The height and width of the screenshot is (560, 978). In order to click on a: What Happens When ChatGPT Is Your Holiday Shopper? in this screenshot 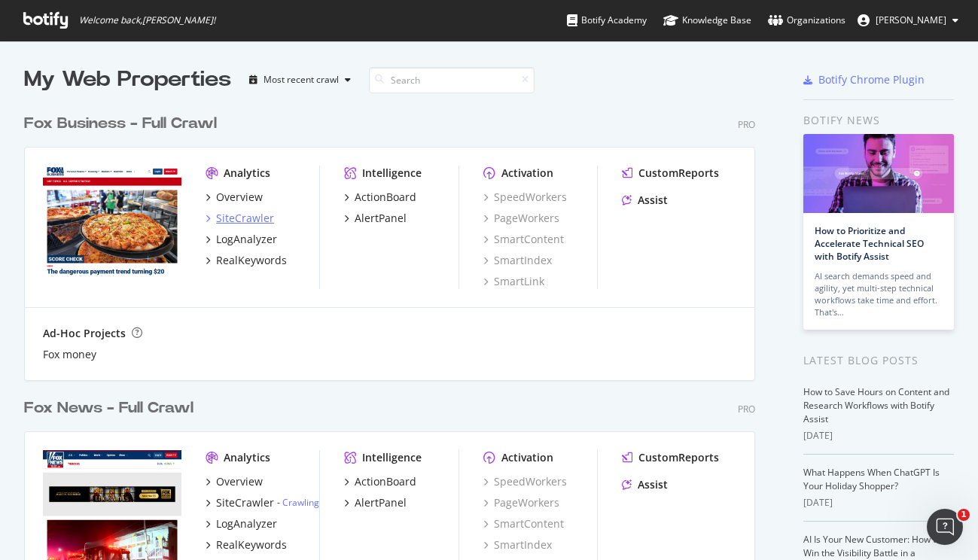, I will do `click(871, 478)`.